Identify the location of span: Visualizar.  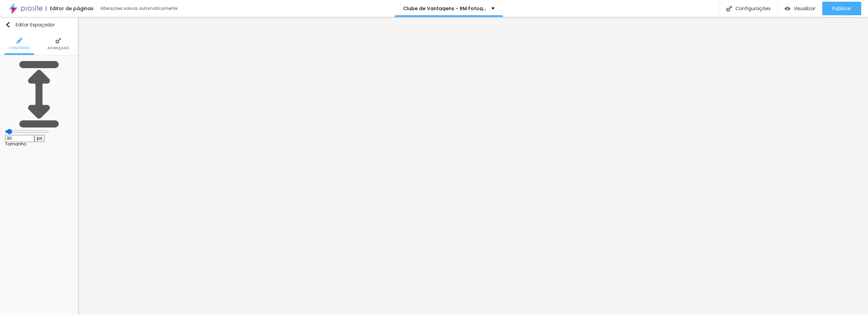
(805, 8).